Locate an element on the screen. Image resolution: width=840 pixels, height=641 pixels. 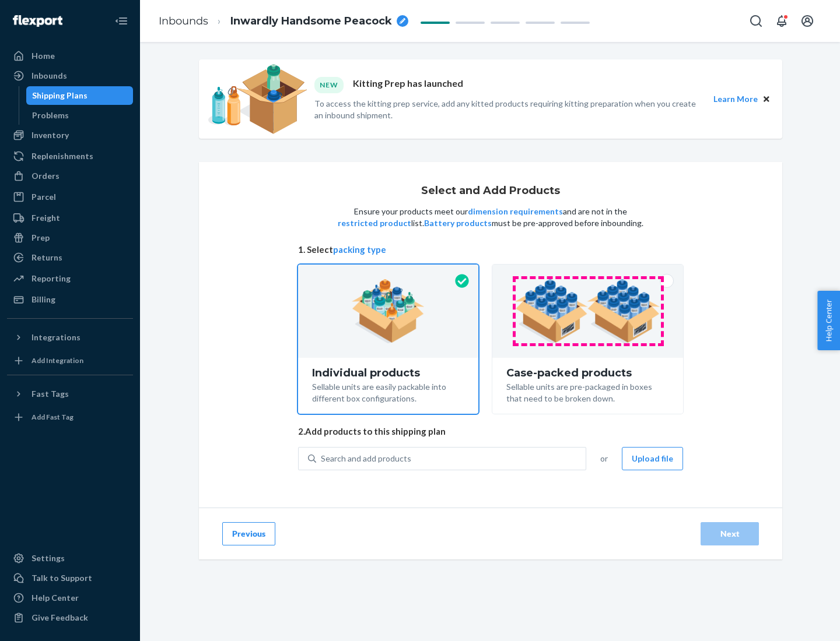
a: Reporting is located at coordinates (70, 279).